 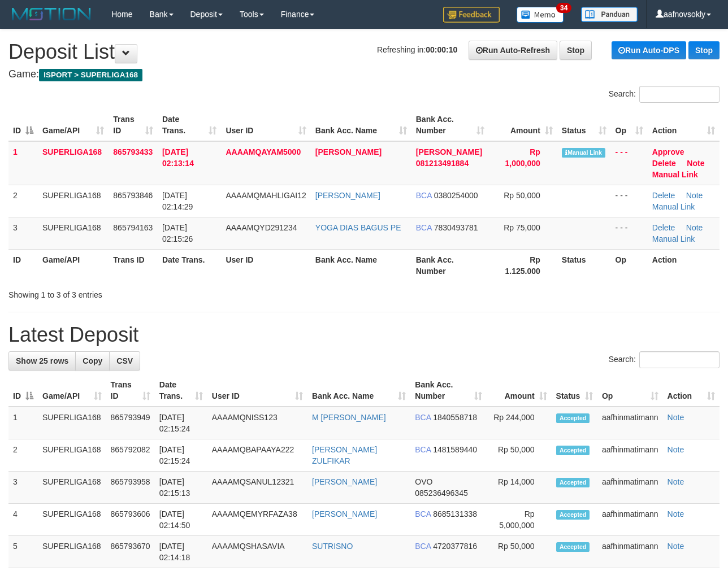 What do you see at coordinates (455, 546) in the screenshot?
I see `span: Copy 4720377816 to clipboard` at bounding box center [455, 546].